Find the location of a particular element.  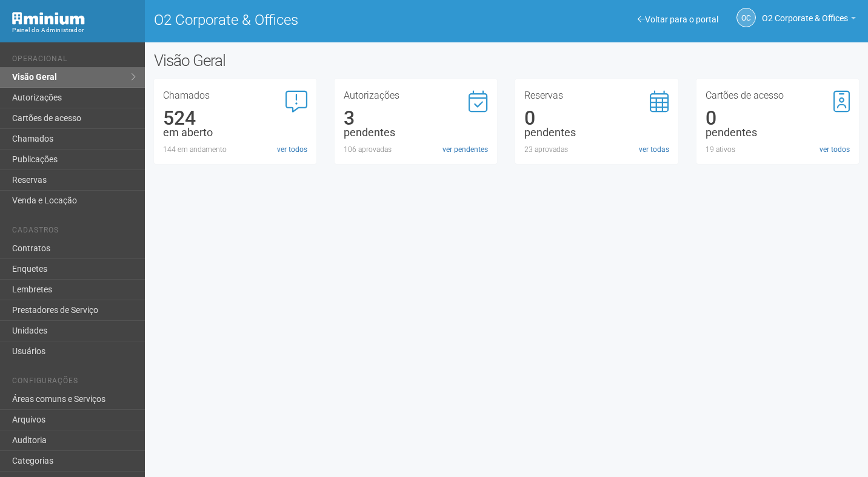

img: Minium is located at coordinates (48, 18).